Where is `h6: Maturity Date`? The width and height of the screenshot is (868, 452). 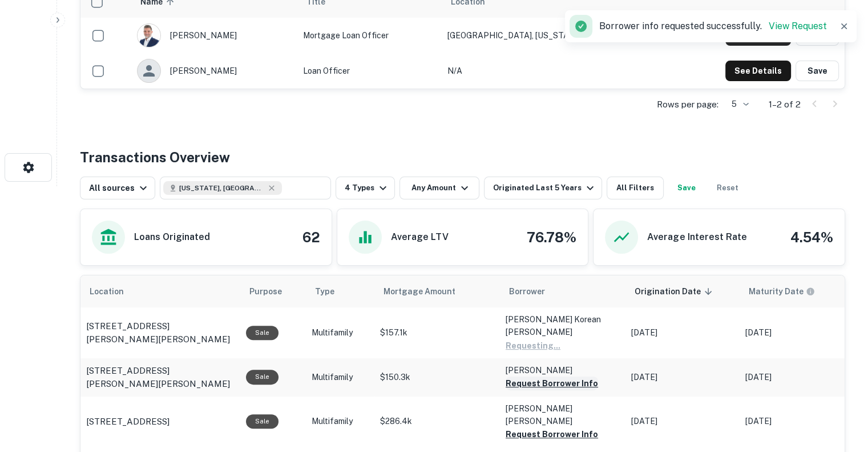
h6: Maturity Date is located at coordinates (776, 291).